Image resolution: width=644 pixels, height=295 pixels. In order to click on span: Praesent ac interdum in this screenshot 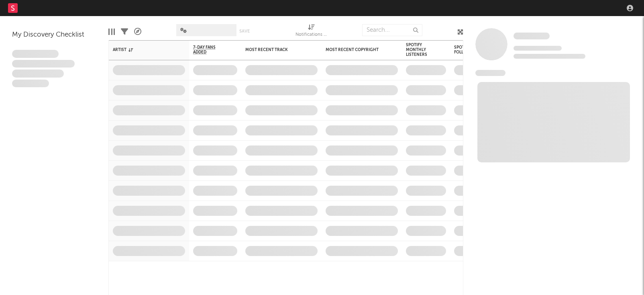, I will do `click(38, 74)`.